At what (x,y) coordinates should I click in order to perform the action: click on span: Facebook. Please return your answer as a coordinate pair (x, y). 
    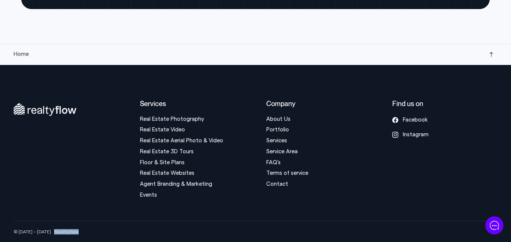
    Looking at the image, I should click on (415, 120).